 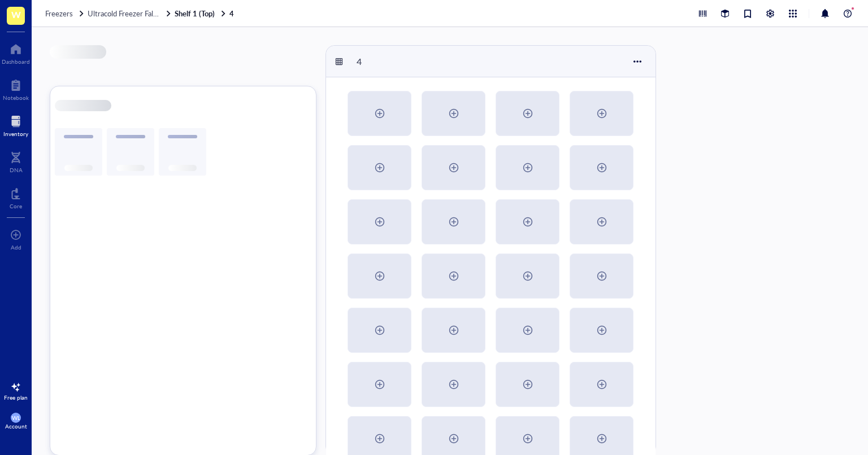 I want to click on div: Core, so click(x=16, y=206).